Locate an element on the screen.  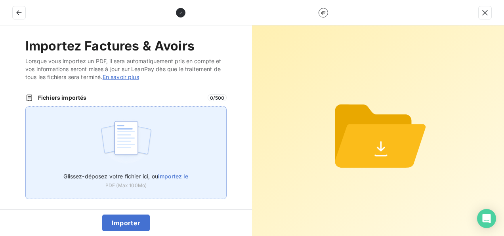
button: Importer is located at coordinates (126, 222).